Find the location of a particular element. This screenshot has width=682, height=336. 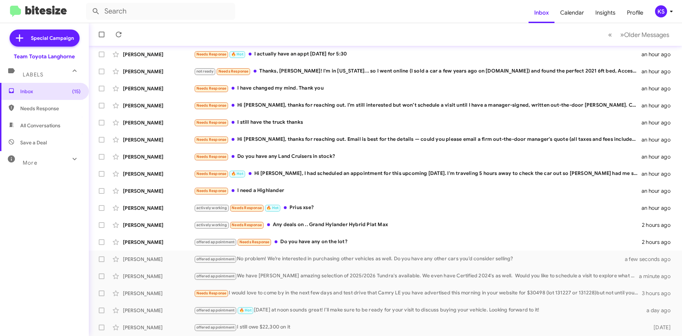

div: I have changed my mind. Thank you is located at coordinates (418, 88).